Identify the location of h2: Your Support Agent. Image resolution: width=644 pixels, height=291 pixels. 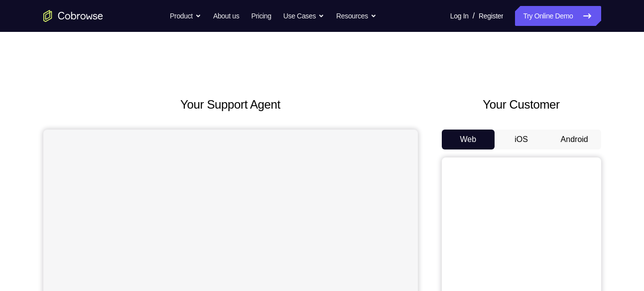
(231, 105).